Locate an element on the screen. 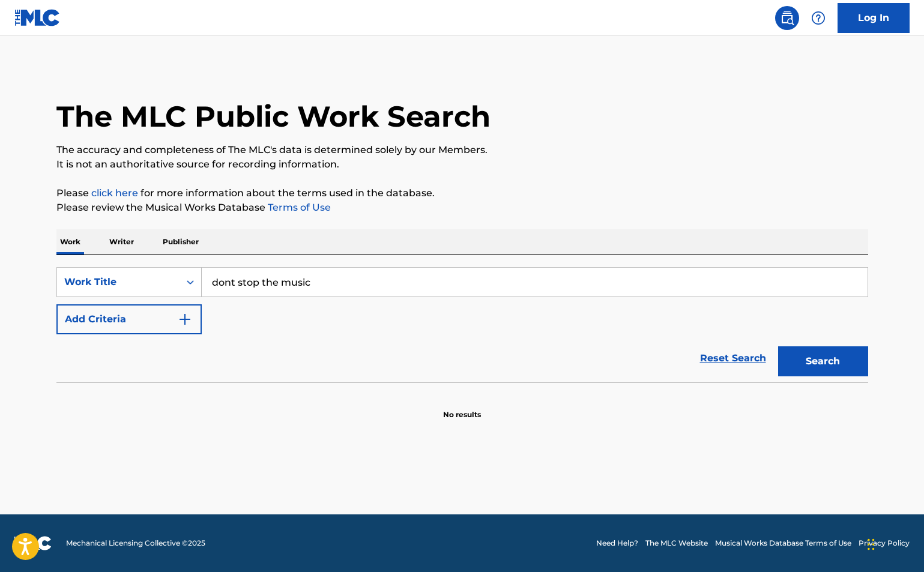 The width and height of the screenshot is (924, 572). img: 9d2ae6d4665cec9f34b9.svg is located at coordinates (185, 319).